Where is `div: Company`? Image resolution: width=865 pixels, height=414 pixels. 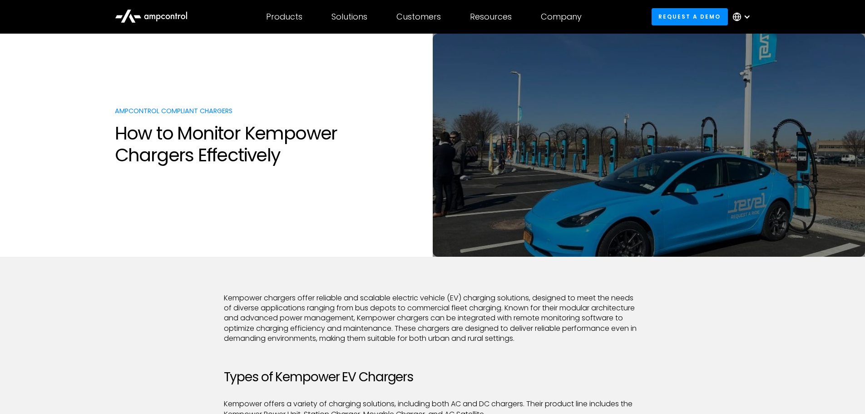
div: Company is located at coordinates (561, 17).